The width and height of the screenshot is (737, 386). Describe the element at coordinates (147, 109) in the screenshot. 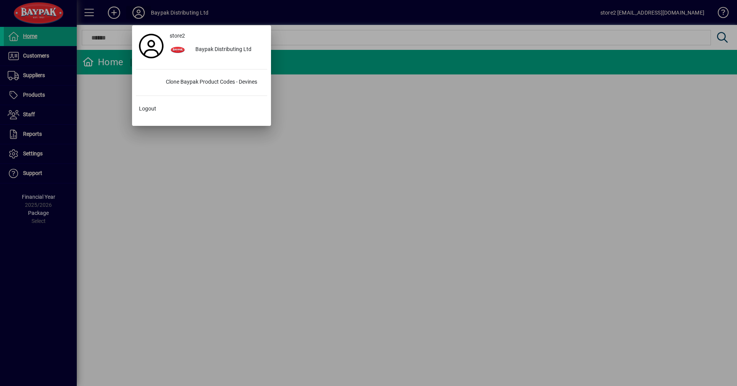

I see `span: Logout` at that location.